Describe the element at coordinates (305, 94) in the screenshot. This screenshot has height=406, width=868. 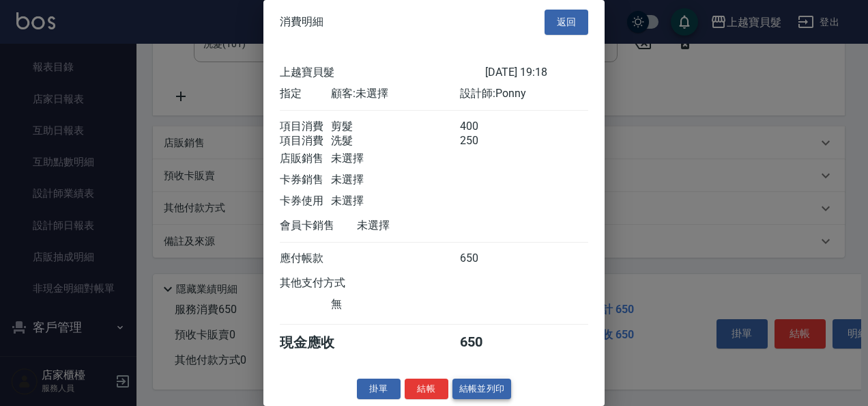
I see `div: 指定` at that location.